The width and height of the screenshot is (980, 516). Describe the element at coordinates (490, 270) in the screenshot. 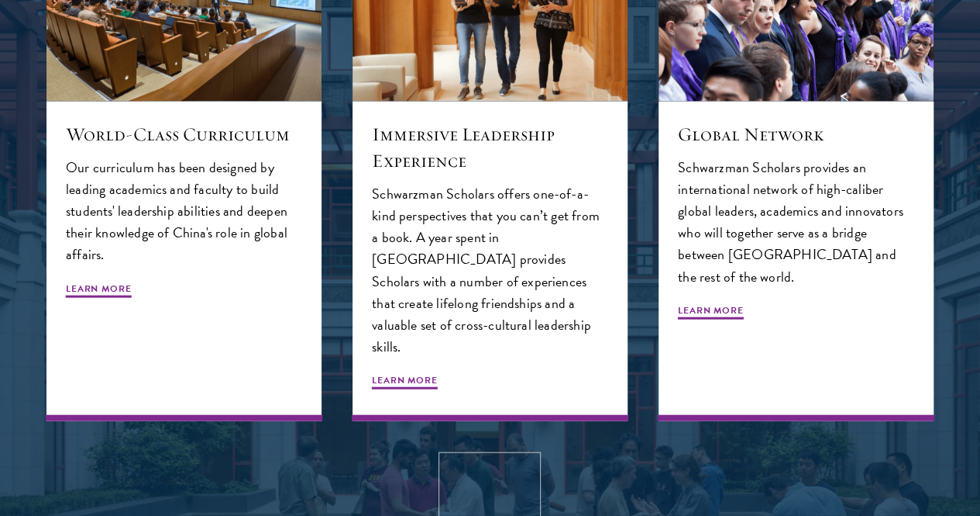

I see `p: Schwarzman Scholars offers one-of-a-kind perspectives that you can’t get from a book. A year spen...` at that location.